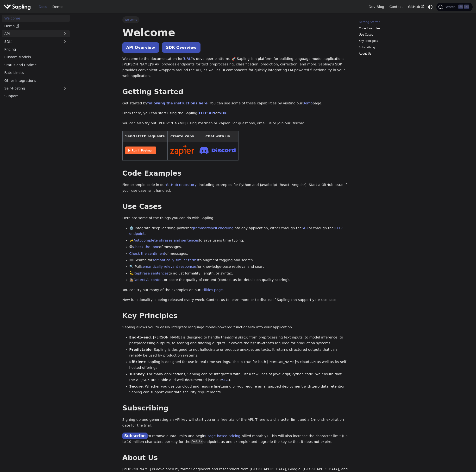  What do you see at coordinates (454, 7) in the screenshot?
I see `button: Search (Command+K)` at bounding box center [454, 7].